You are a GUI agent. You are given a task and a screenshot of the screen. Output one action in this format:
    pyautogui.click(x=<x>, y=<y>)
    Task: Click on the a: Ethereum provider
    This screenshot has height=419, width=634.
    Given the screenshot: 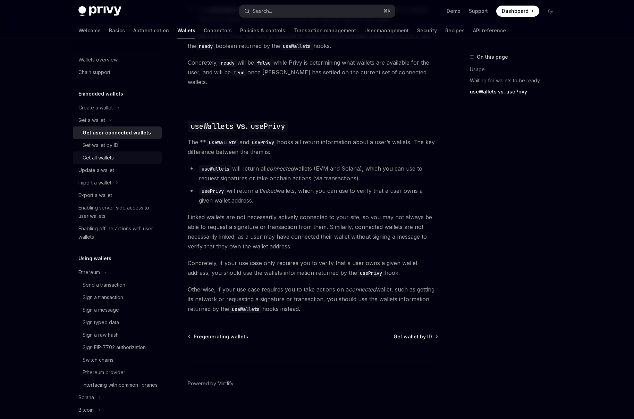 What is the action you would take?
    pyautogui.click(x=117, y=372)
    